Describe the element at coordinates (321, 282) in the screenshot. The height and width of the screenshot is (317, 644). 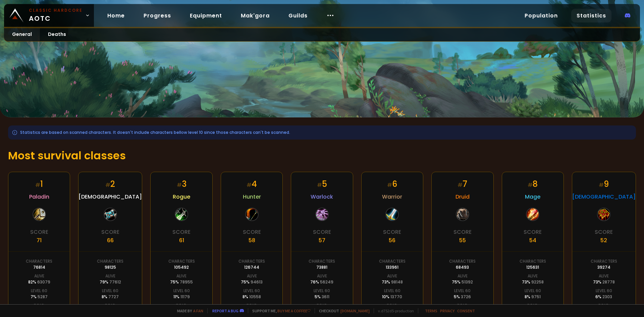
I see `div: 76 %` at that location.